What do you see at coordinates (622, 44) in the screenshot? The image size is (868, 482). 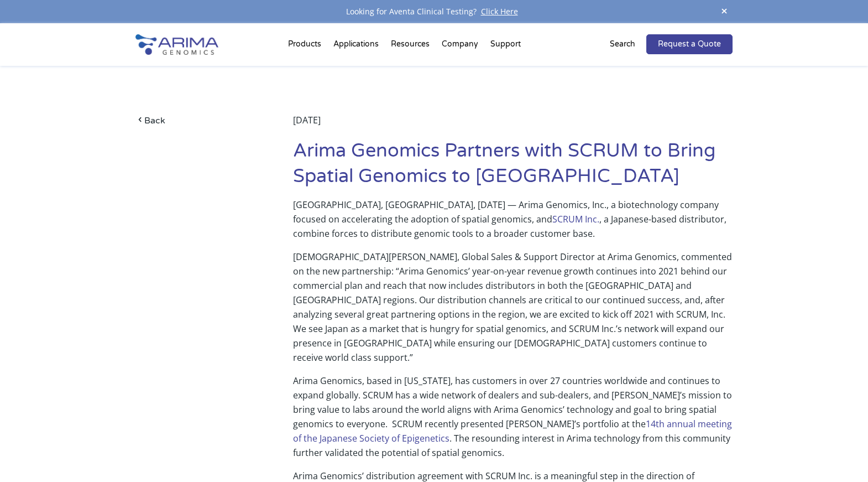 I see `p: Search` at bounding box center [622, 44].